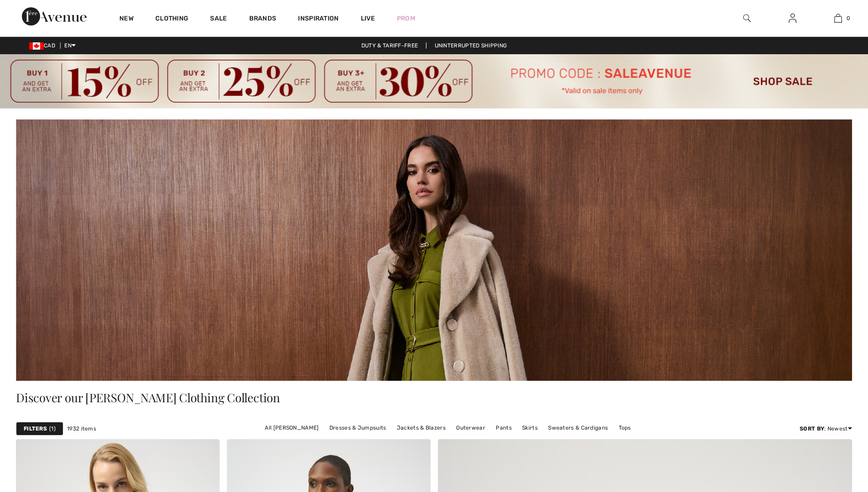  Describe the element at coordinates (43, 46) in the screenshot. I see `span: CAD` at that location.